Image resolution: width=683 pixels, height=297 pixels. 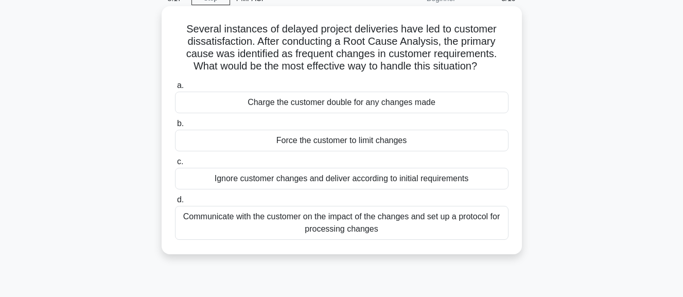 What do you see at coordinates (180, 161) in the screenshot?
I see `span: c.` at bounding box center [180, 161].